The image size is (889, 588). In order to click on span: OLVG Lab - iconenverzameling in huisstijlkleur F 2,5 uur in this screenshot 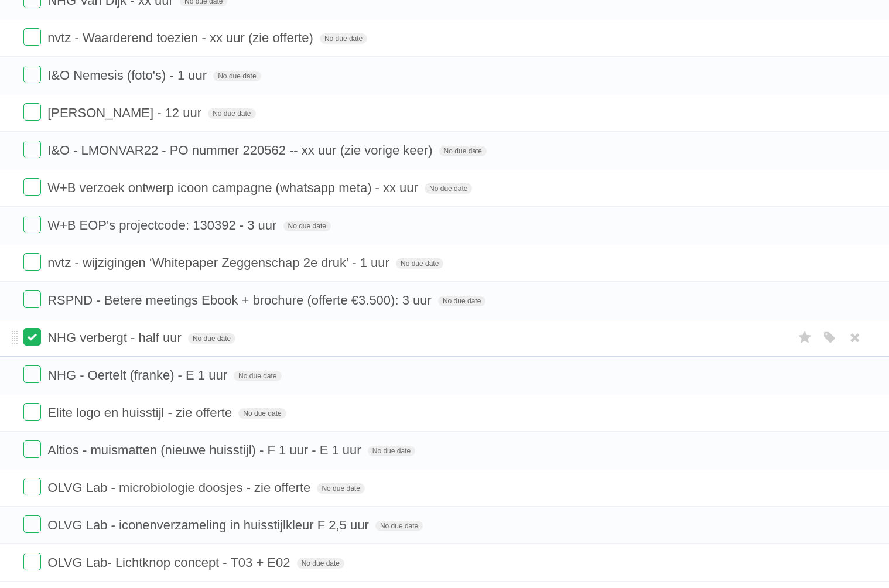, I will do `click(209, 525)`.